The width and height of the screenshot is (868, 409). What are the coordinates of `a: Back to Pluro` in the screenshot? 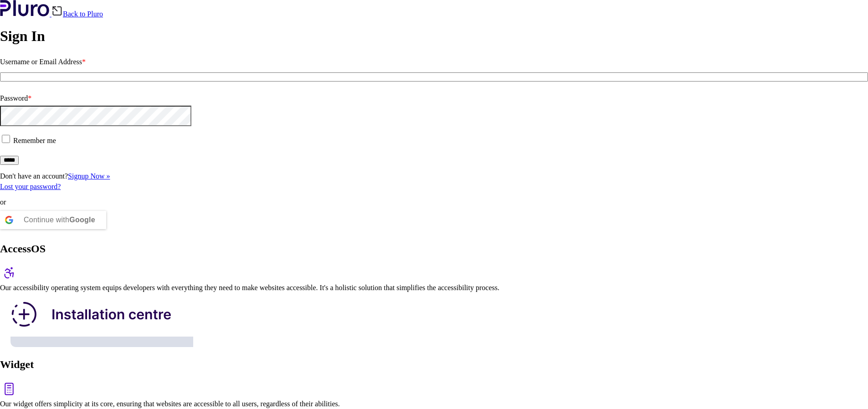 It's located at (77, 13).